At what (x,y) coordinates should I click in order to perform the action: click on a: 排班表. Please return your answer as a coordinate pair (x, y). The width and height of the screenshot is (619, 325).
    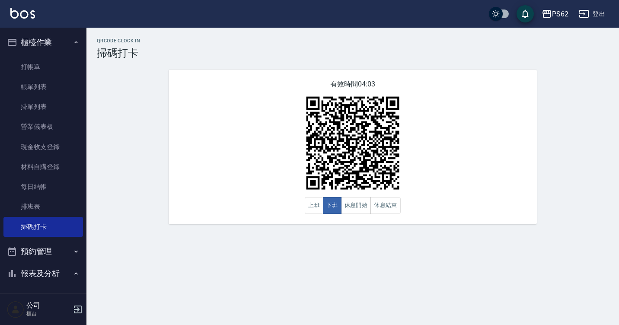
    Looking at the image, I should click on (43, 207).